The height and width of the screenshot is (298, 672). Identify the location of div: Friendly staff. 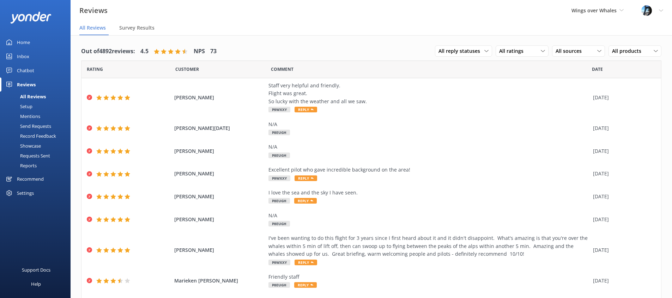
(429, 277).